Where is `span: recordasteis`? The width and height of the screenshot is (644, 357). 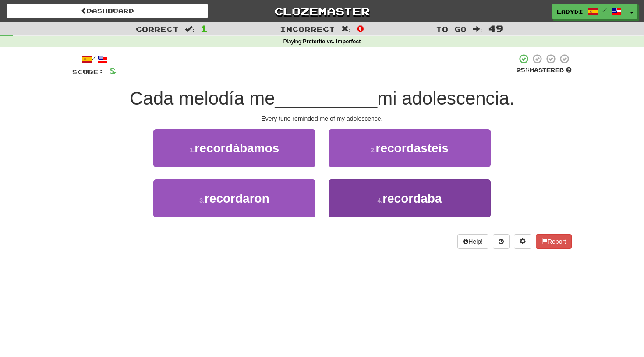 span: recordasteis is located at coordinates (412, 148).